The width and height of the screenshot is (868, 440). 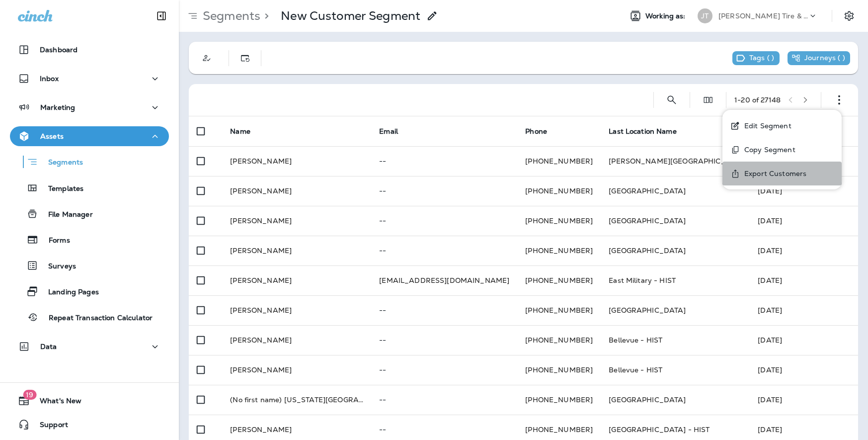 I want to click on p: New Customer Segment, so click(x=350, y=16).